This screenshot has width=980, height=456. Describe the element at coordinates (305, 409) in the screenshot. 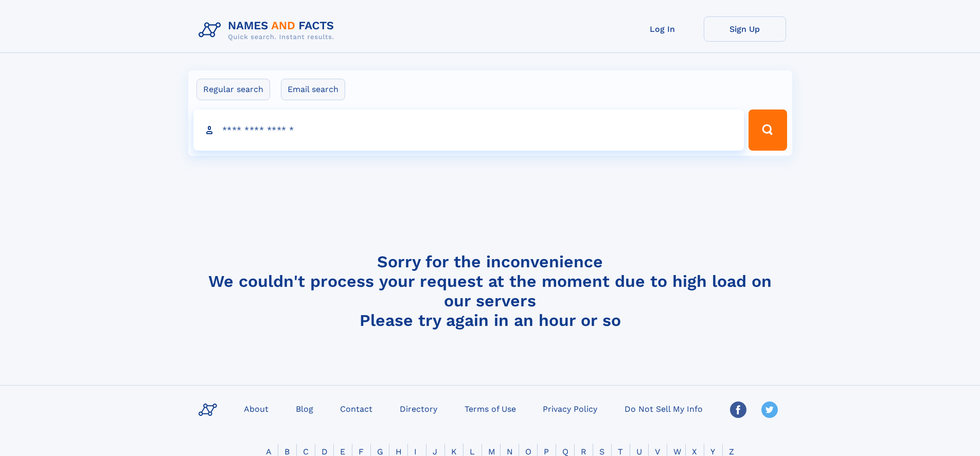

I see `a: Blog` at that location.